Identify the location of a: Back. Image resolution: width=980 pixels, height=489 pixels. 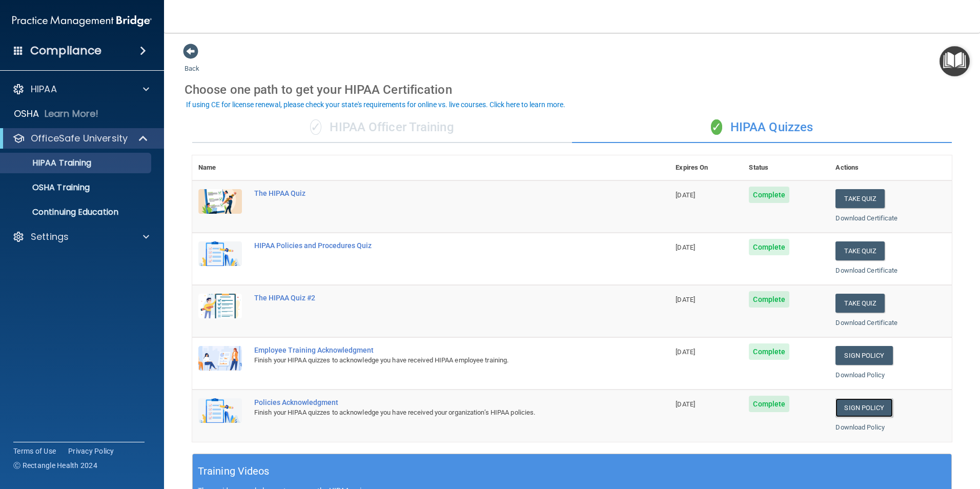
(191, 62).